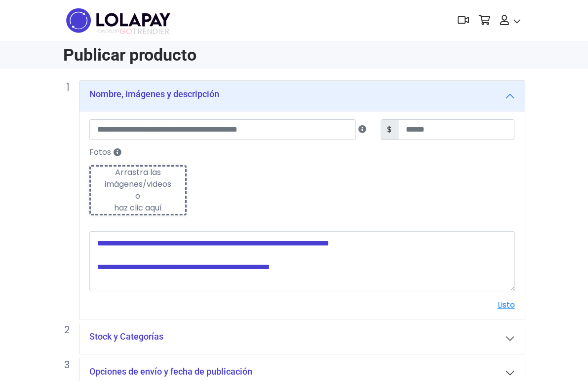 This screenshot has height=381, width=588. What do you see at coordinates (302, 339) in the screenshot?
I see `button: Stock y Categorías` at bounding box center [302, 339].